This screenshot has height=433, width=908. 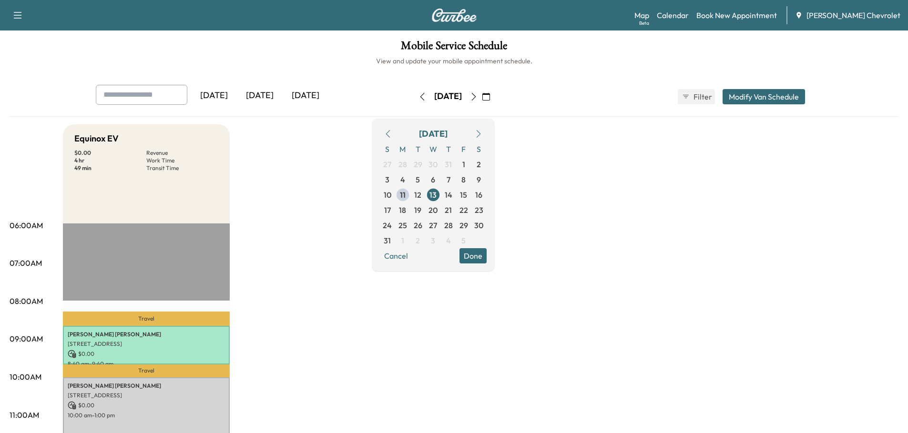 I want to click on button: Done, so click(x=473, y=256).